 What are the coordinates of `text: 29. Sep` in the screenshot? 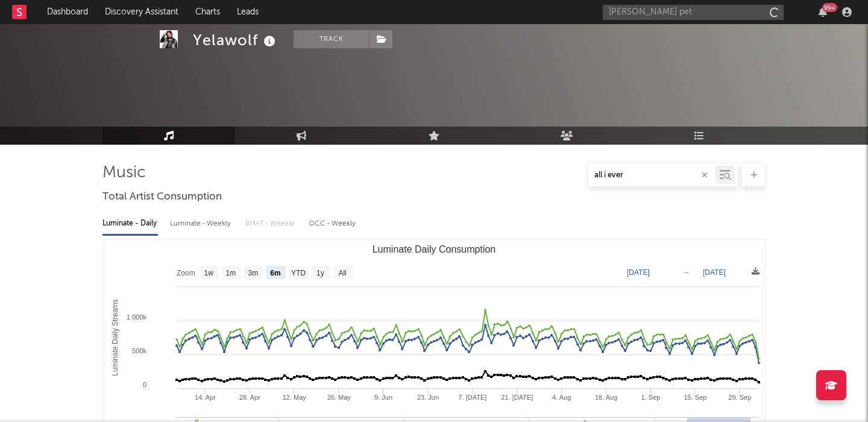 It's located at (740, 397).